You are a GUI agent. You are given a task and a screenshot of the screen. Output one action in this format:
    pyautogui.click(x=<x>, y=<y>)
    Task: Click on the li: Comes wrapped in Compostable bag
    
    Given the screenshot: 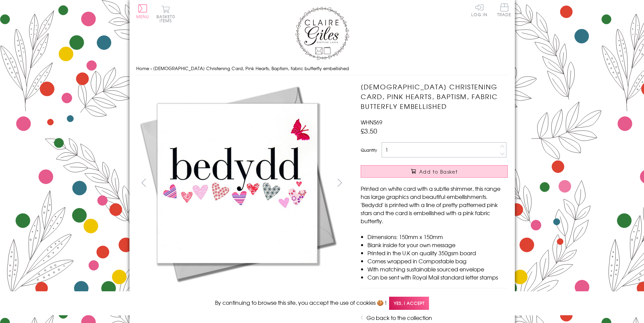 What is the action you would take?
    pyautogui.click(x=437, y=261)
    